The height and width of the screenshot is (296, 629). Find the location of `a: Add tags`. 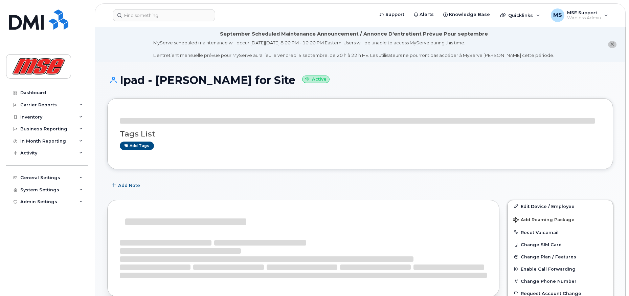

a: Add tags is located at coordinates (137, 145).